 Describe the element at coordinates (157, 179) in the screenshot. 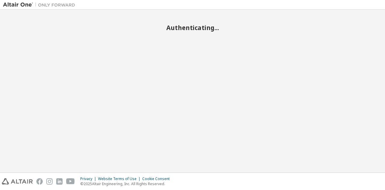

I see `div: Cookie Consent` at that location.